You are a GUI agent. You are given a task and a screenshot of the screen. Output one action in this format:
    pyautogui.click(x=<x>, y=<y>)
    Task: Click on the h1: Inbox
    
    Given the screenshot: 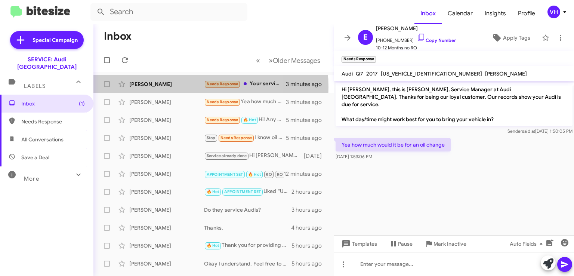 What is the action you would take?
    pyautogui.click(x=118, y=36)
    